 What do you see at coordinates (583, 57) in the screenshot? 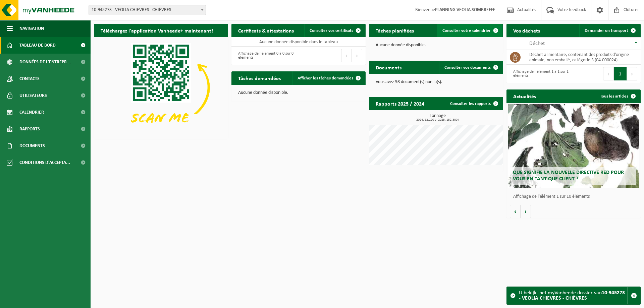
I see `td: déchet alimentaire, contenant des produits d'origine animale, non emballé, catégorie 3 (04-000024)` at bounding box center [583, 57].